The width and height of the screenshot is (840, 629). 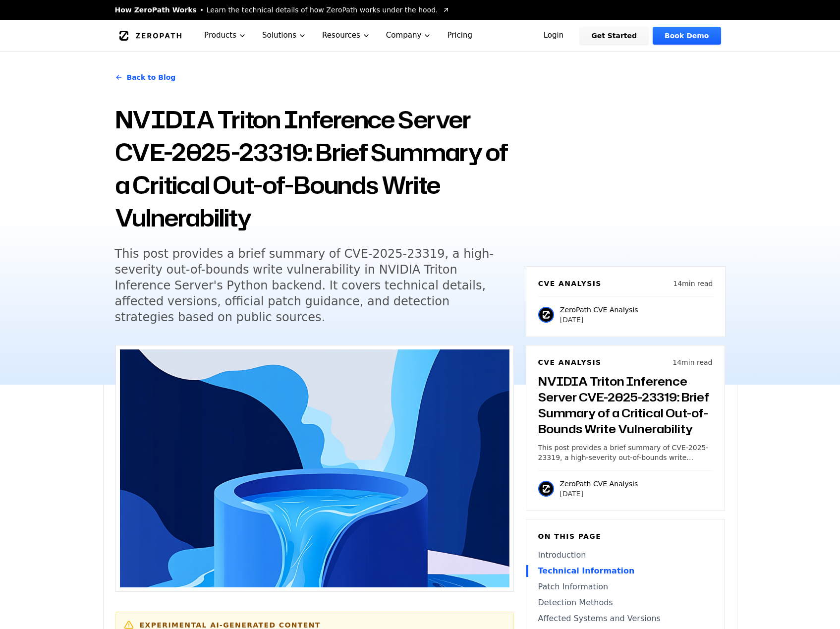 What do you see at coordinates (613, 36) in the screenshot?
I see `a: Get Started` at bounding box center [613, 36].